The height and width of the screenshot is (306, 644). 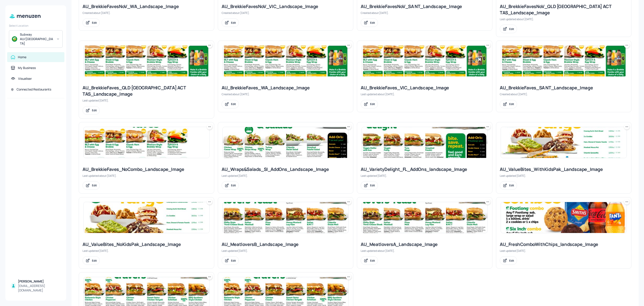 What do you see at coordinates (146, 169) in the screenshot?
I see `div: AU_BrekkieFaves_NoCombo_Landscape_Image` at bounding box center [146, 169].